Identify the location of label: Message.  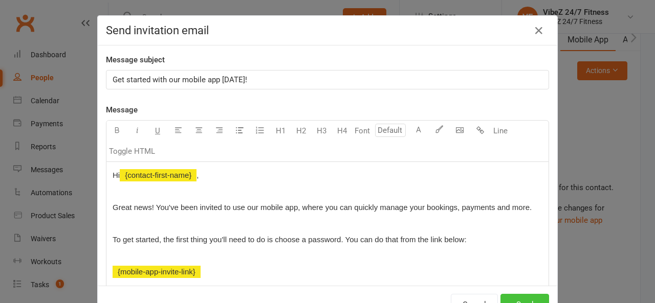
(122, 110).